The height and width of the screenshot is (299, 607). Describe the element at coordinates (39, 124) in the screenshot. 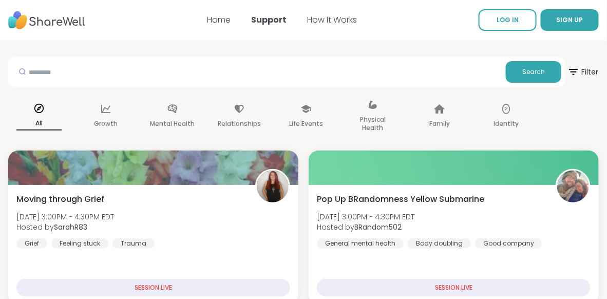

I see `p: All` at that location.